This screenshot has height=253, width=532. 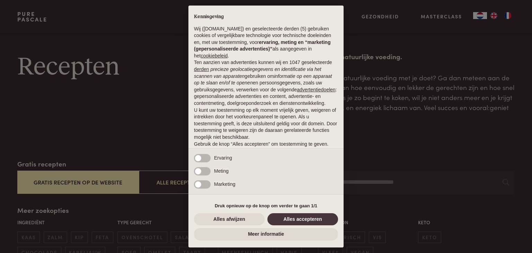 What do you see at coordinates (202, 70) in the screenshot?
I see `button: derden` at bounding box center [202, 70].